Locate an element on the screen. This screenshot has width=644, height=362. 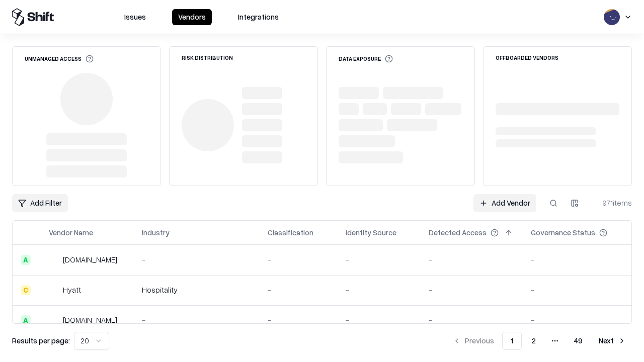
img: intrado.com is located at coordinates (54, 260).